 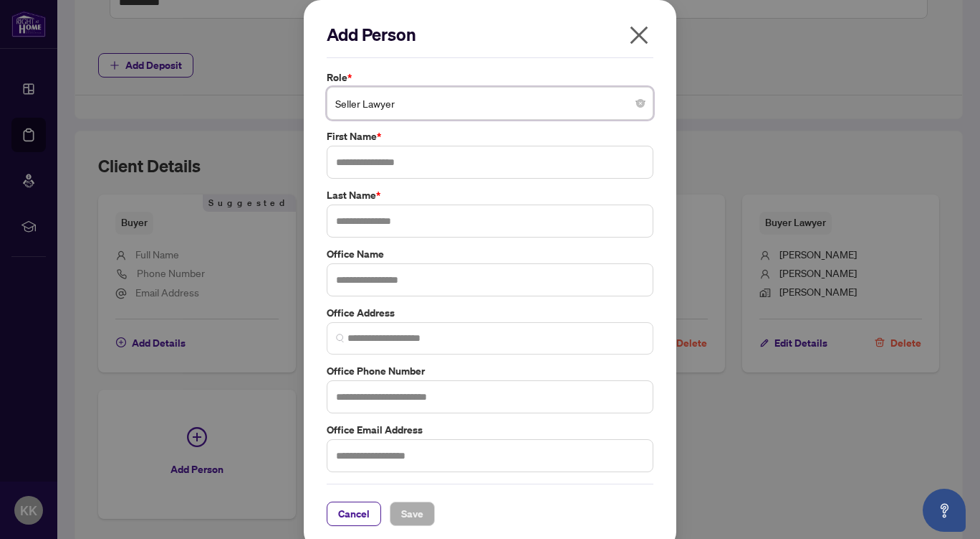 I want to click on label: First Name, so click(x=490, y=137).